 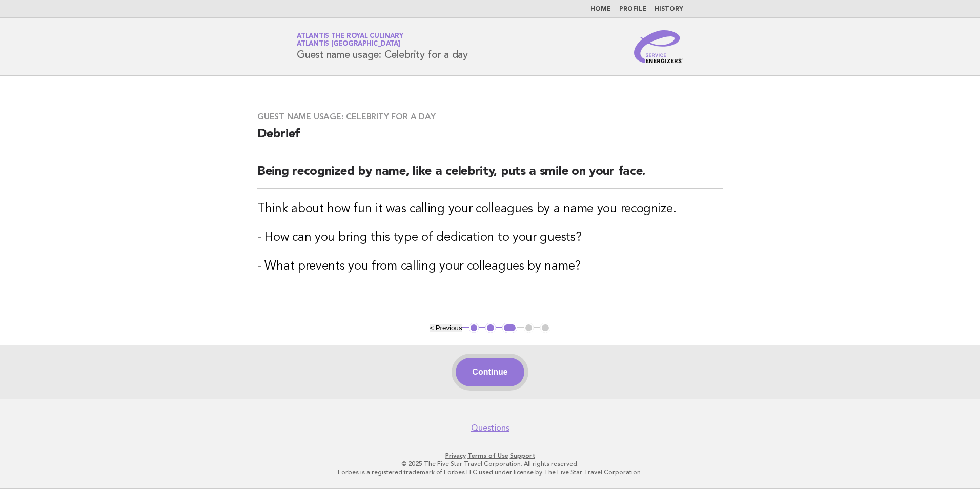 What do you see at coordinates (490, 176) in the screenshot?
I see `h2: Being recognized by name, like a celebrity, puts a smile on your face.` at bounding box center [490, 176].